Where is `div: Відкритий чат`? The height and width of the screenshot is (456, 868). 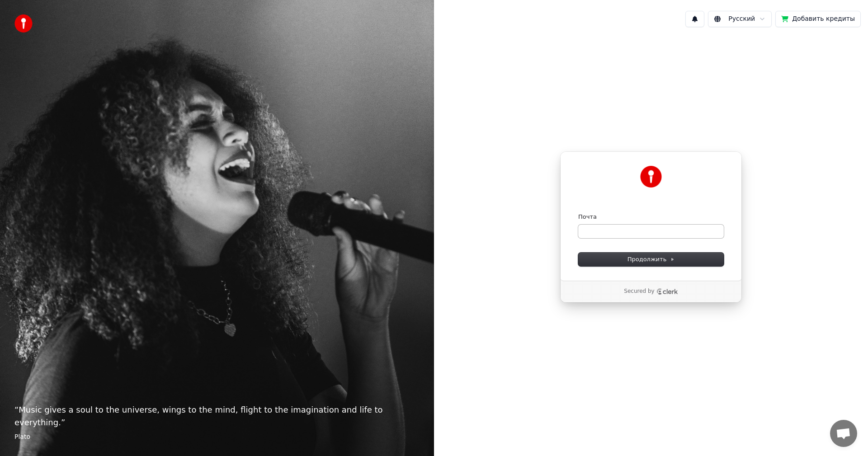 div: Відкритий чат is located at coordinates (844, 434).